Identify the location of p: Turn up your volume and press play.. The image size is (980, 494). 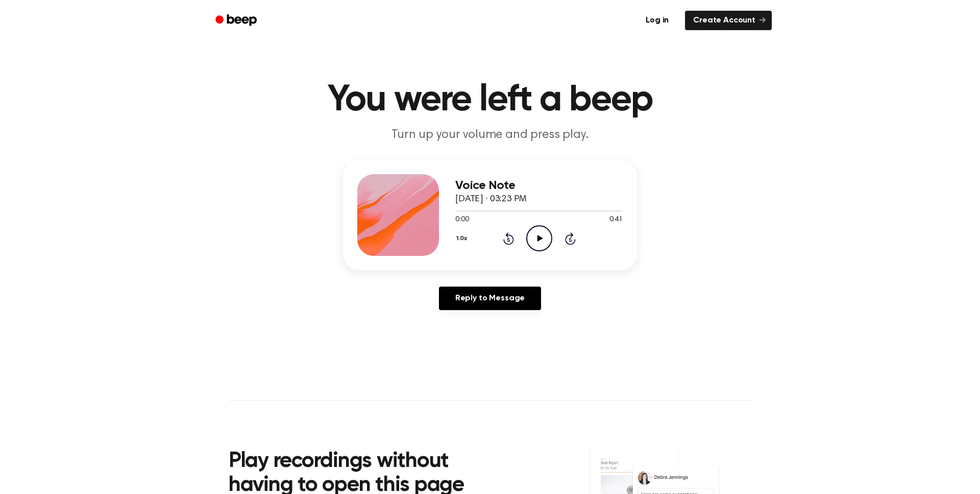
(490, 135).